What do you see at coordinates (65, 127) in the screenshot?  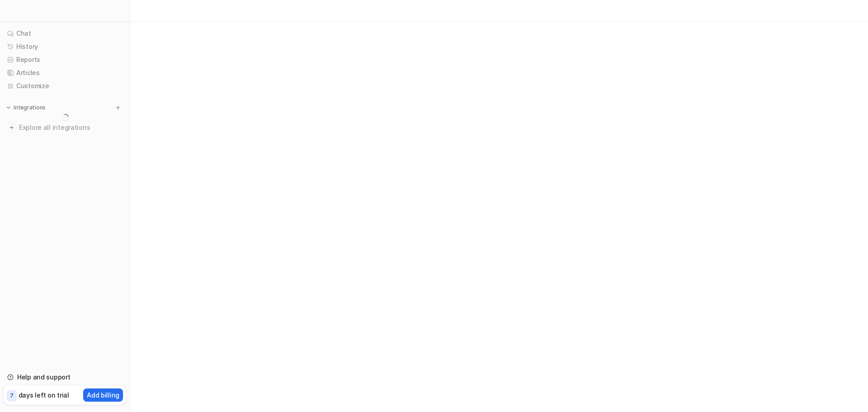 I see `a: Explore all integrations` at bounding box center [65, 127].